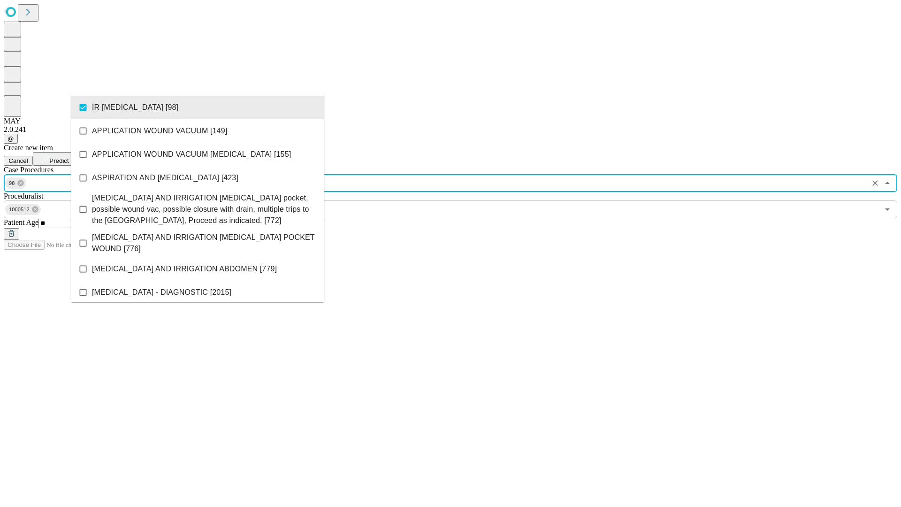  I want to click on button: Clear, so click(876, 183).